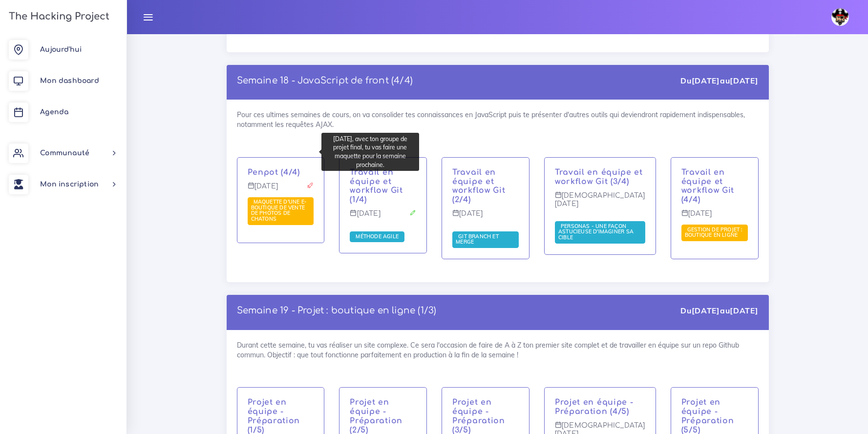 This screenshot has height=434, width=868. I want to click on span: Mon inscription, so click(69, 184).